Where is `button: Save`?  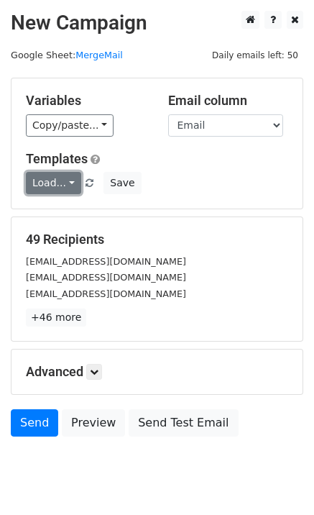
button: Save is located at coordinates (122, 183).